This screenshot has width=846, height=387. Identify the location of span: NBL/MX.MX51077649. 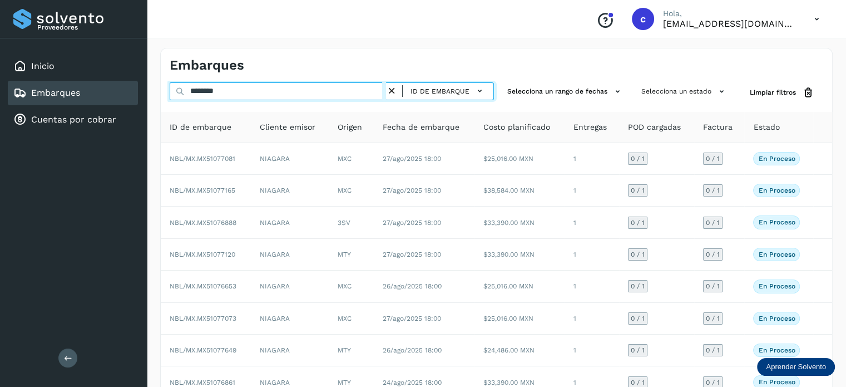
(203, 350).